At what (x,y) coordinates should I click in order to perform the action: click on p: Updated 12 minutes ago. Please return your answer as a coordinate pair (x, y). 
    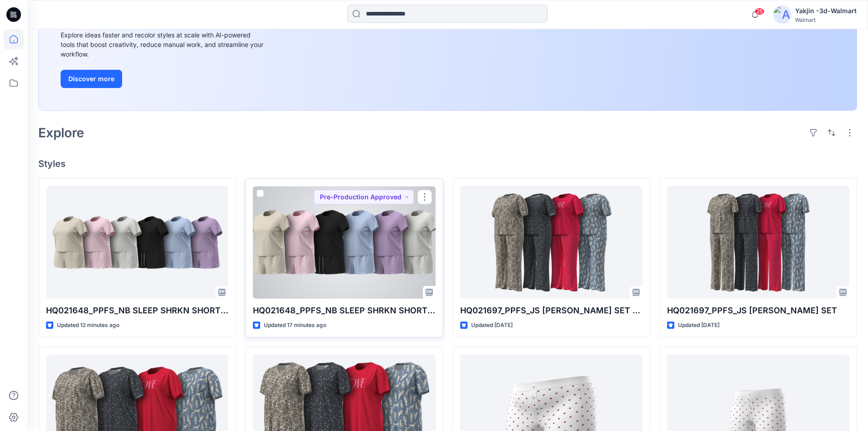
    Looking at the image, I should click on (88, 325).